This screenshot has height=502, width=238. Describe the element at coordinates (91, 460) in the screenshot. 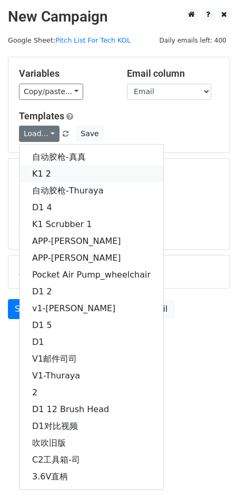

I see `a: C2工具箱-司` at that location.